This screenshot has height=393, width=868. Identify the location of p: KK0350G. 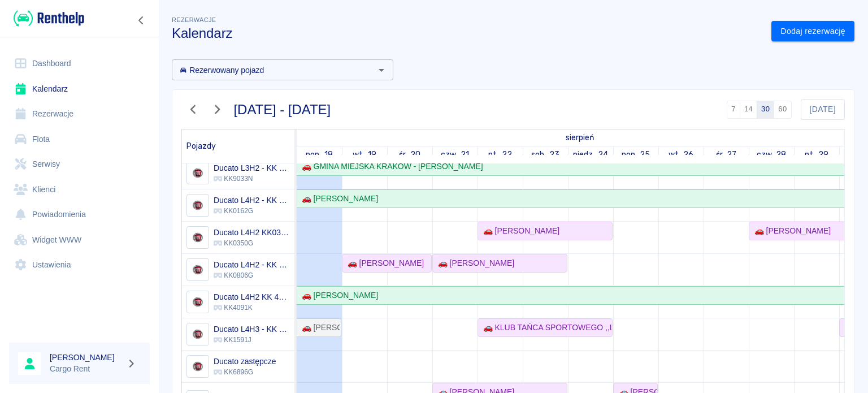
(251, 243).